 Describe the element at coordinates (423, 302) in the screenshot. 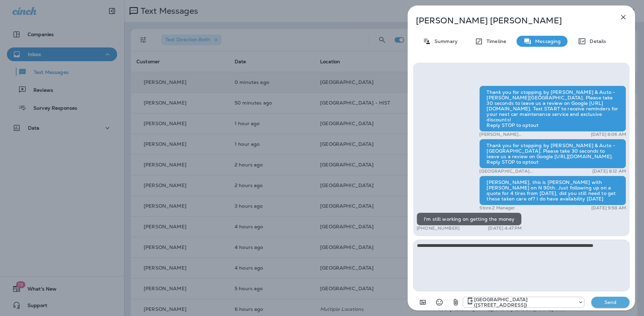

I see `button: Add in a premade template` at that location.